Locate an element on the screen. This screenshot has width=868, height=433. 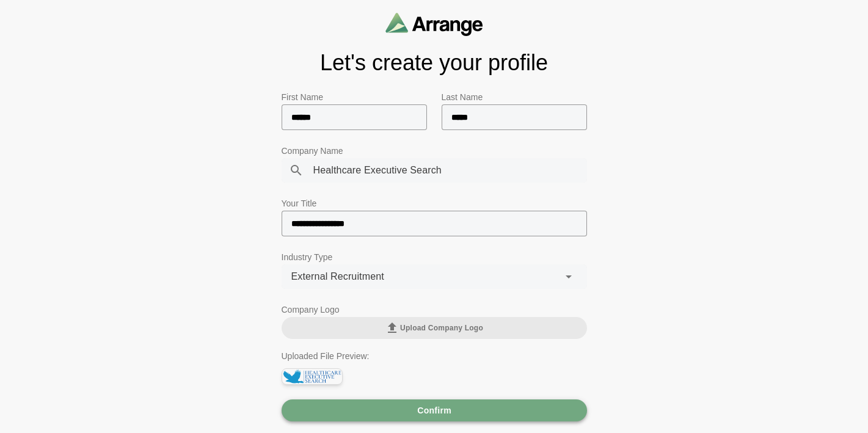
p: Last Name is located at coordinates (515, 97).